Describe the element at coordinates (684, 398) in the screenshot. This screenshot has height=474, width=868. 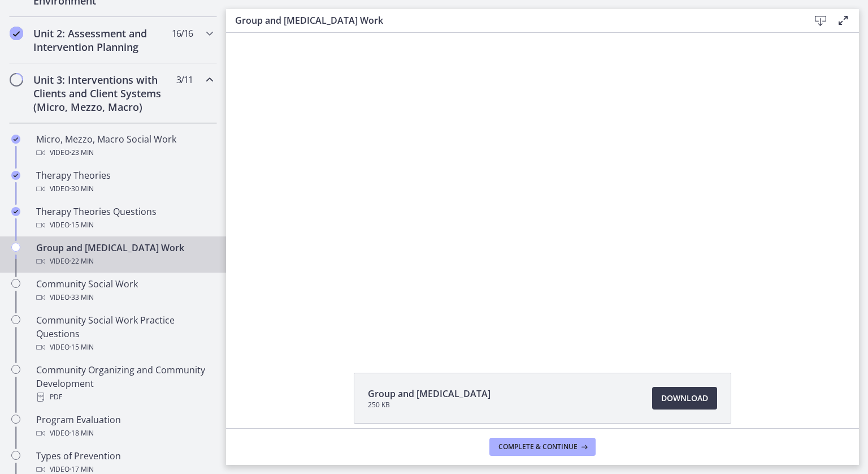
I see `a: Download` at that location.